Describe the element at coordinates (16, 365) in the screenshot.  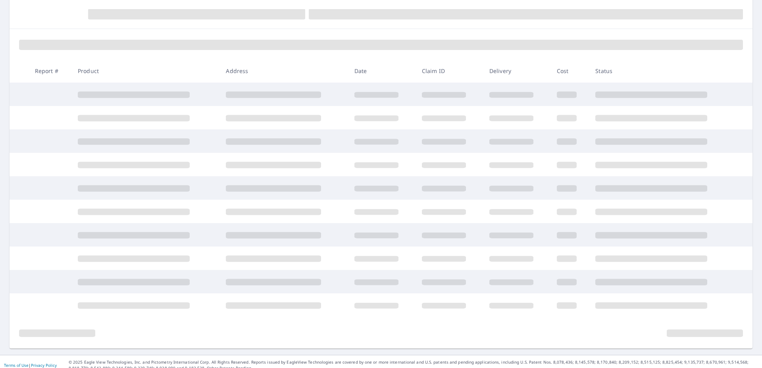
I see `a: Terms of Use` at that location.